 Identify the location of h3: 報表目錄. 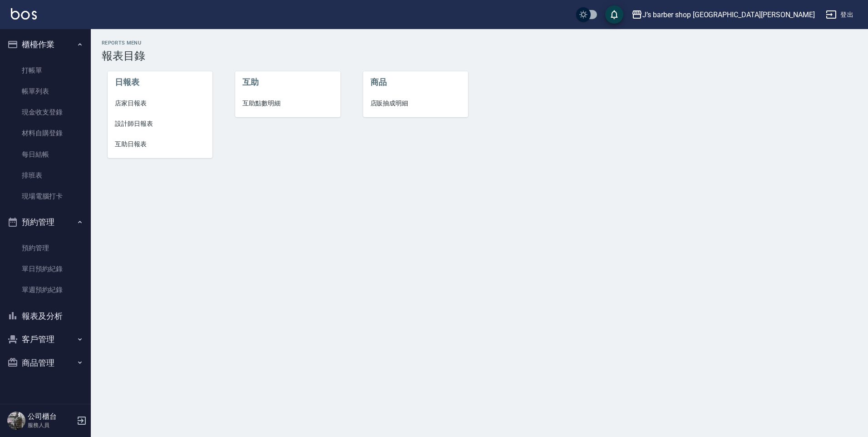
(480, 56).